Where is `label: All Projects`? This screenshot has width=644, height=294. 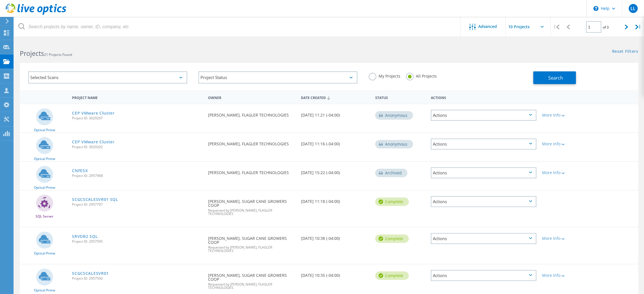
label: All Projects is located at coordinates (422, 75).